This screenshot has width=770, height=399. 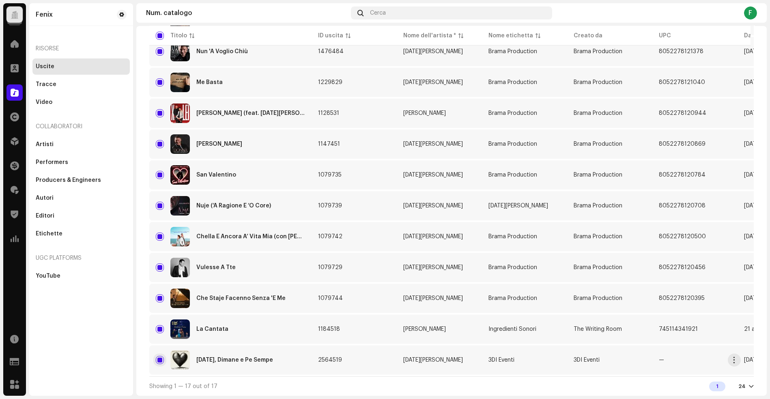 What do you see at coordinates (753, 52) in the screenshot?
I see `span: 20 feb 2023` at bounding box center [753, 52].